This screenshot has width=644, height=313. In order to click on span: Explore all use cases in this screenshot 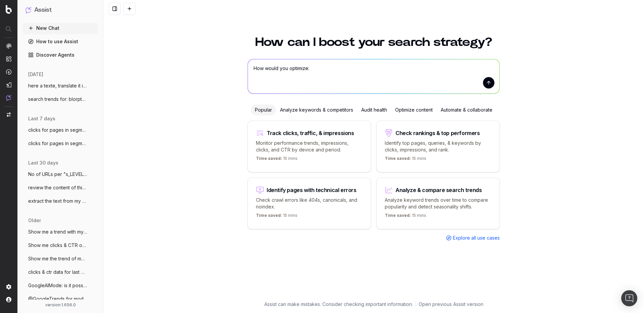, I will do `click(476, 238)`.